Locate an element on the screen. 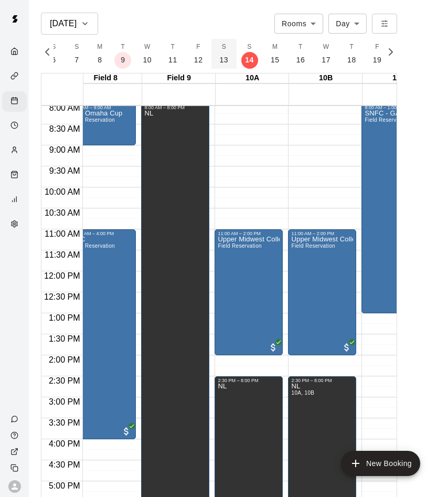 The image size is (448, 497). span: 2:00 PM is located at coordinates (65, 360).